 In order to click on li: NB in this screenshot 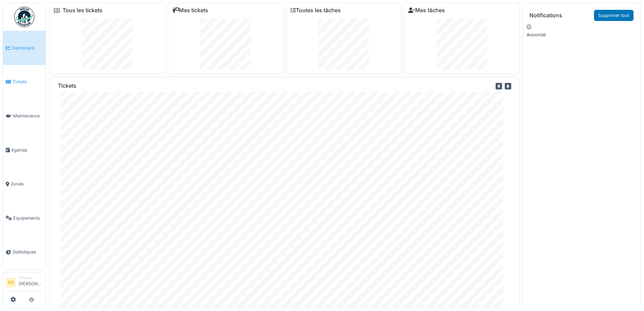, I will do `click(11, 283)`.